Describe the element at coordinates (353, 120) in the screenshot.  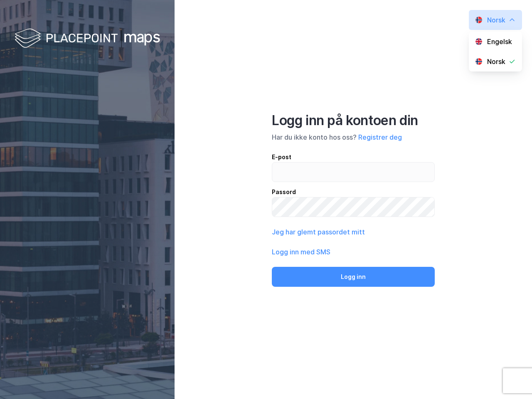
I see `div: Logg inn på kontoen din` at that location.